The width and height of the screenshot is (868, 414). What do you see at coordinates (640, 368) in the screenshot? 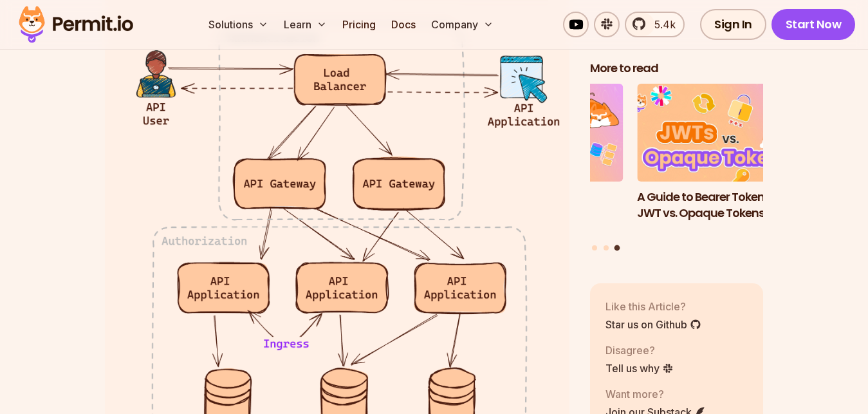
I see `a: Tell us why` at bounding box center [640, 368].